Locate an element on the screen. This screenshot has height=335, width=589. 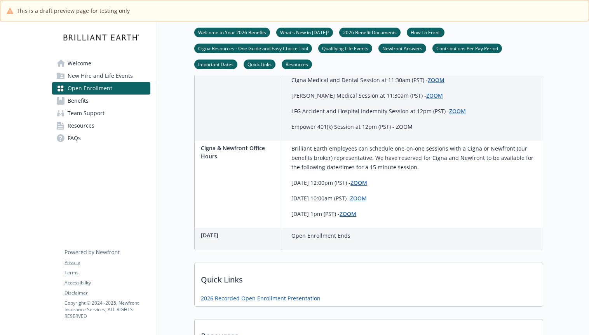
a: How To Enroll is located at coordinates (426, 32).